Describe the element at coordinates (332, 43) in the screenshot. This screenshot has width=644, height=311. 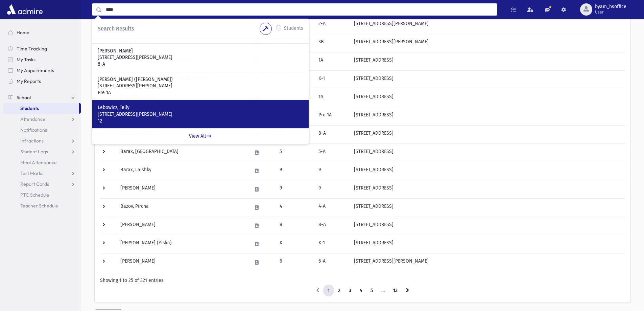
I see `td: 3B` at that location.